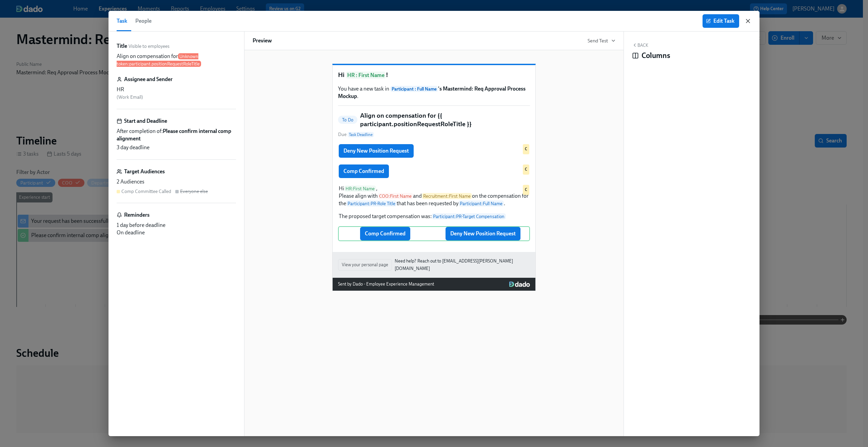 The image size is (868, 447). What do you see at coordinates (148, 80) in the screenshot?
I see `h6: Assignee and Sender` at bounding box center [148, 80].